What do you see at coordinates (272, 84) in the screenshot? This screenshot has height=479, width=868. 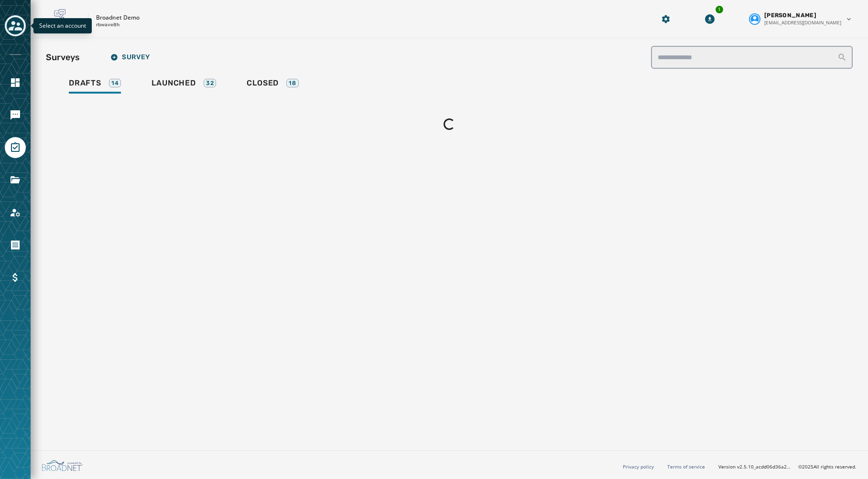 I see `a: Closed18` at bounding box center [272, 84].